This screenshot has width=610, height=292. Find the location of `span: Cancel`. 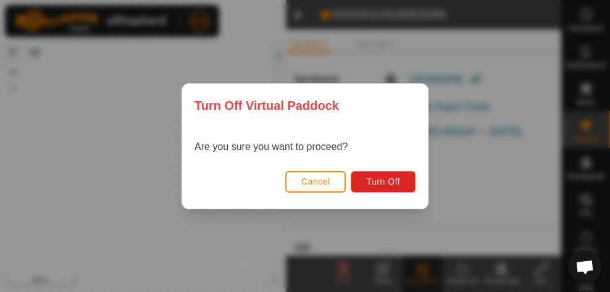

span: Cancel is located at coordinates (316, 182).